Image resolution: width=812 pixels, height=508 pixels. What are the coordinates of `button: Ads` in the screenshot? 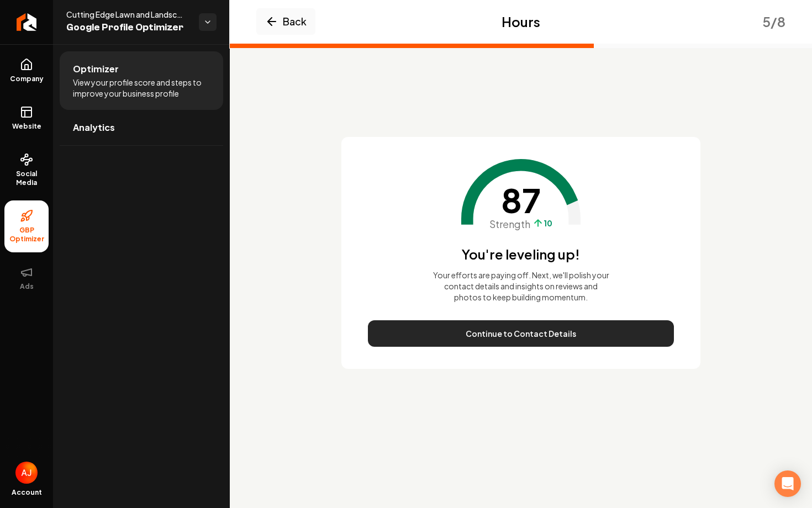 It's located at (27, 278).